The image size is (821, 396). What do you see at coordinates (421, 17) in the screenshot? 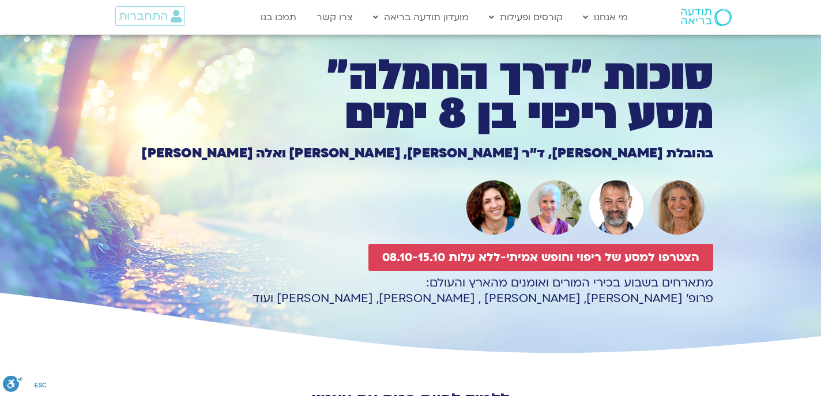
I see `a: מועדון תודעה בריאה` at bounding box center [421, 17].